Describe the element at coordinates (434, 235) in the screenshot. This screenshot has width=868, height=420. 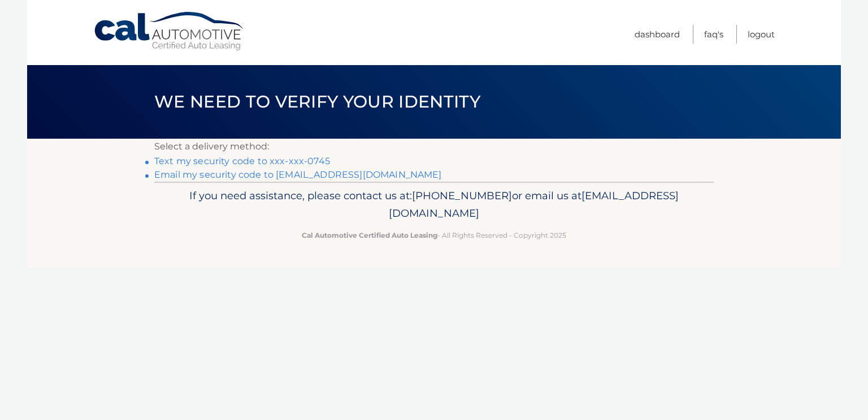
I see `p: - All Rights Reserved - Copyright 2025` at that location.